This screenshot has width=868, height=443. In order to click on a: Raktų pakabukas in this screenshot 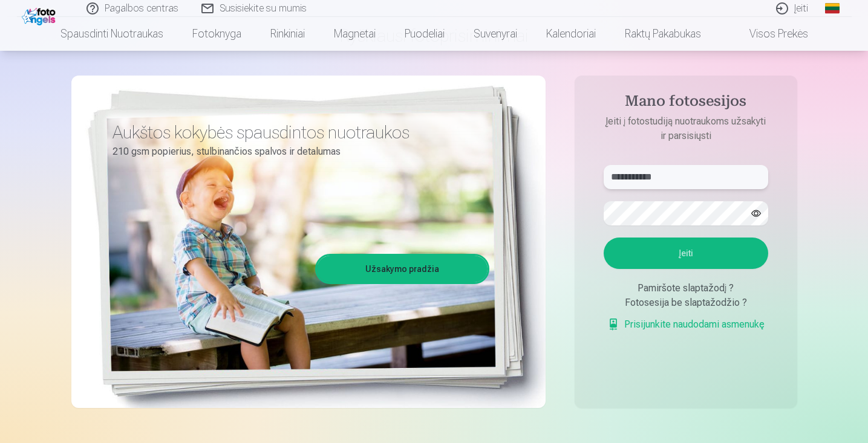, I will do `click(663, 34)`.